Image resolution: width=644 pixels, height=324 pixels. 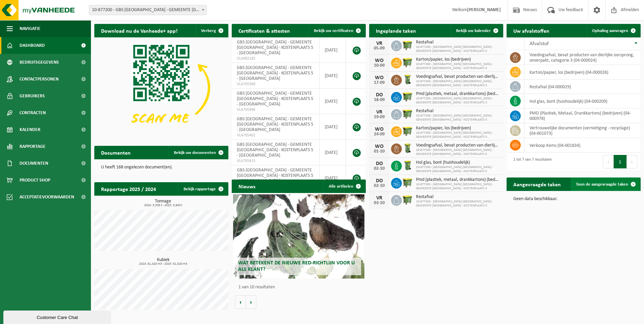 I want to click on button: 1, so click(x=620, y=162).